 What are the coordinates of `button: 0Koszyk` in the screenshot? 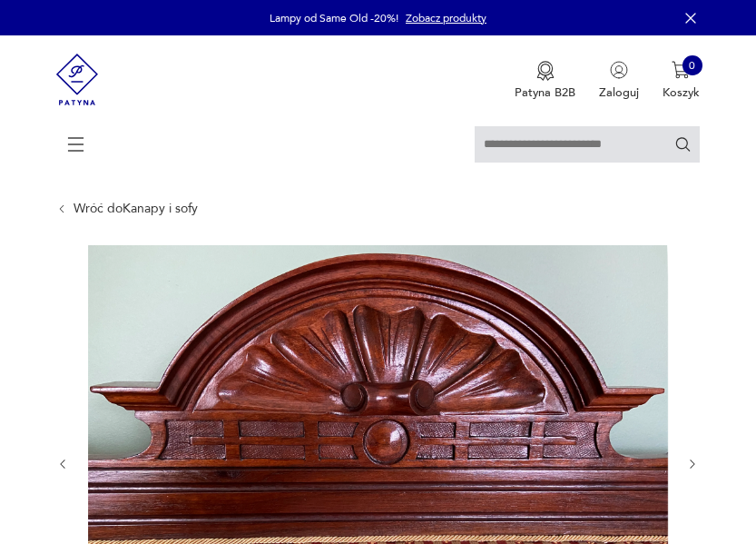 It's located at (681, 81).